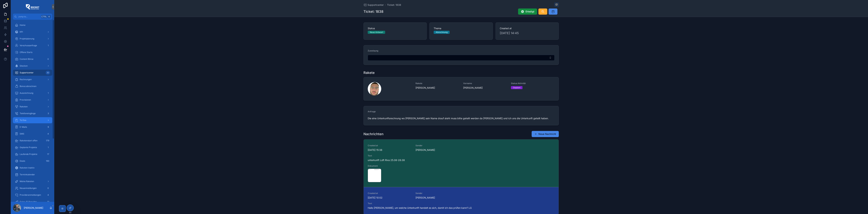 Image resolution: width=868 pixels, height=214 pixels. I want to click on button: Select Button, so click(461, 57).